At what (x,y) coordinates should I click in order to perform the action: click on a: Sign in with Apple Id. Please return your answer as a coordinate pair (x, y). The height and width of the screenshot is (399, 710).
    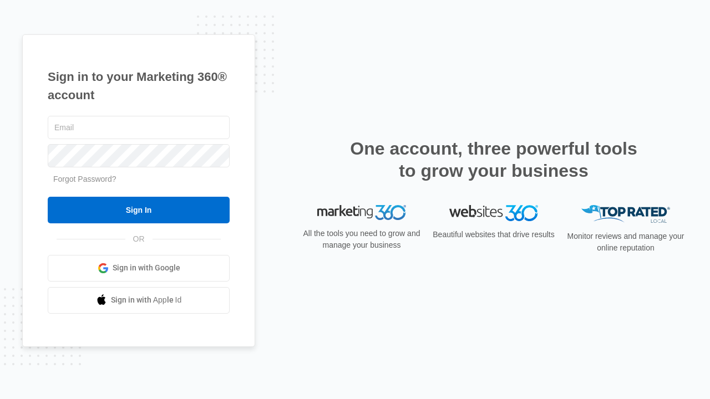
    Looking at the image, I should click on (139, 300).